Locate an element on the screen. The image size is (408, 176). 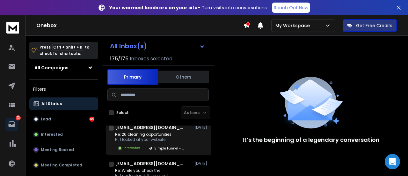
button: All Inbox(s) is located at coordinates (157, 46).